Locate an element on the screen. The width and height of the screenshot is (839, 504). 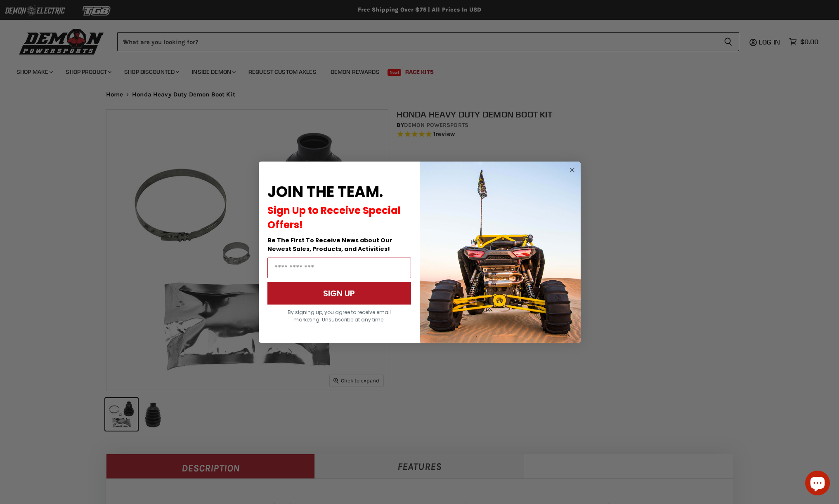
span: Sign Up to Receive Special Offers! is located at coordinates (334, 217).